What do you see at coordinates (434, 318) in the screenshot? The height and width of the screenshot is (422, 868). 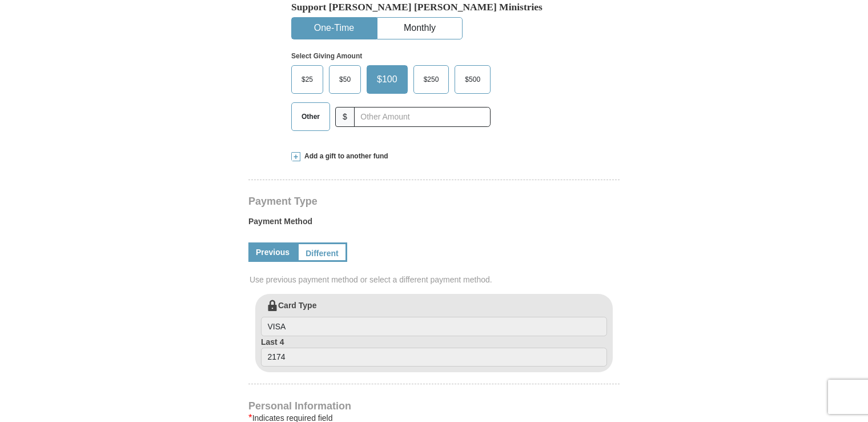 I see `label: Card Type` at bounding box center [434, 318].